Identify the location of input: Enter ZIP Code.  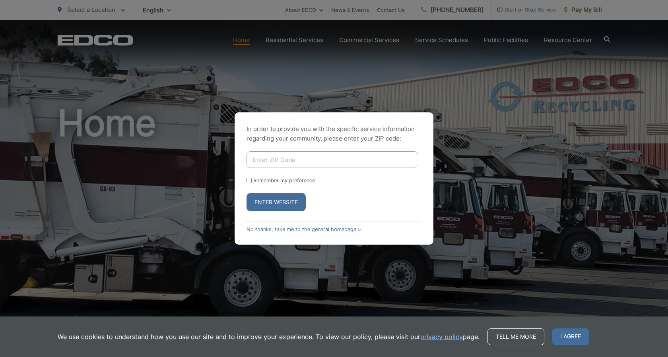
(332, 160).